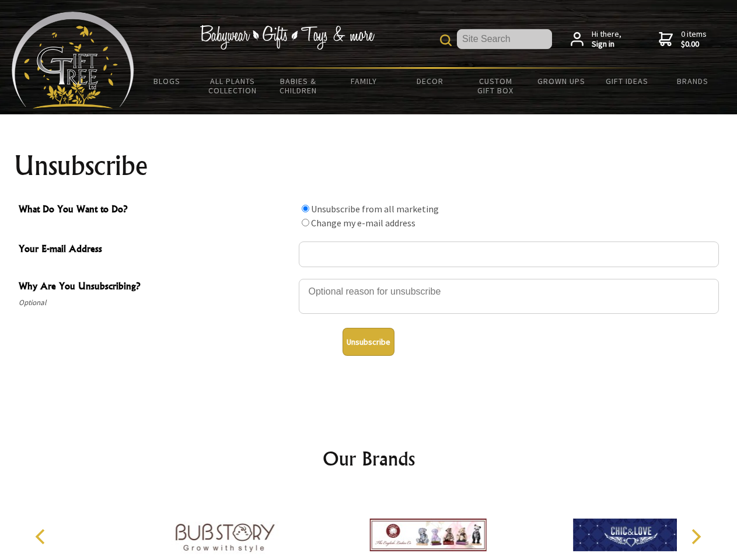  Describe the element at coordinates (156, 303) in the screenshot. I see `span: Optional` at that location.